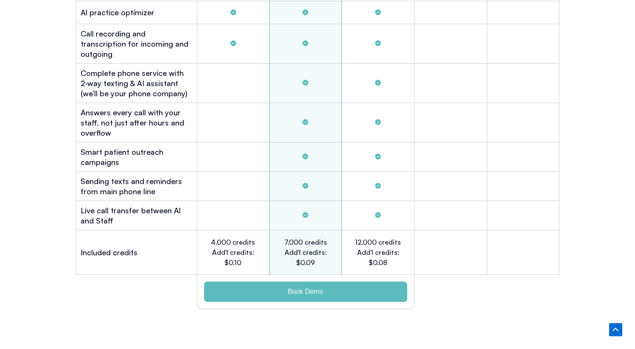 The width and height of the screenshot is (635, 349). Describe the element at coordinates (233, 253) in the screenshot. I see `h2: 4,000 credits Add'l credits: $0.10` at that location.